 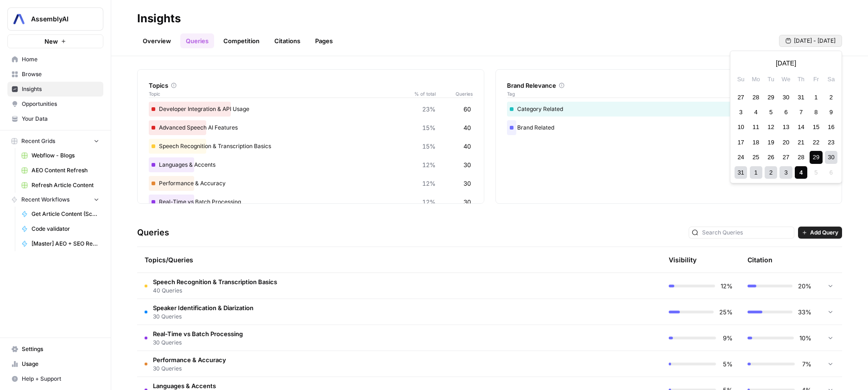 I want to click on span: 40 Queries, so click(x=215, y=290).